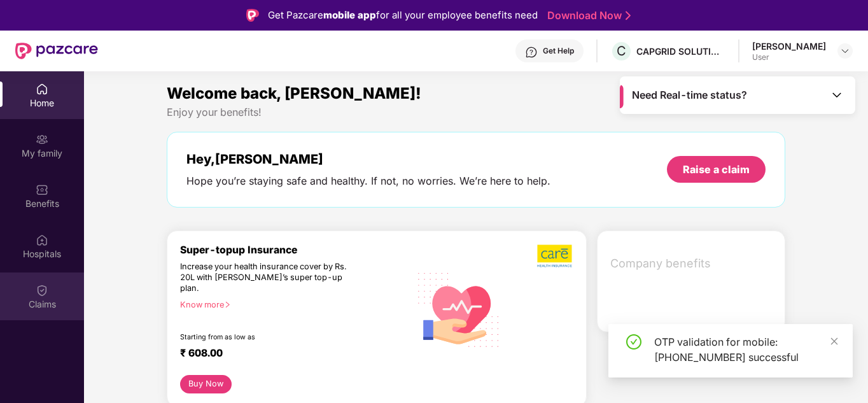 This screenshot has height=403, width=868. I want to click on span: close, so click(834, 341).